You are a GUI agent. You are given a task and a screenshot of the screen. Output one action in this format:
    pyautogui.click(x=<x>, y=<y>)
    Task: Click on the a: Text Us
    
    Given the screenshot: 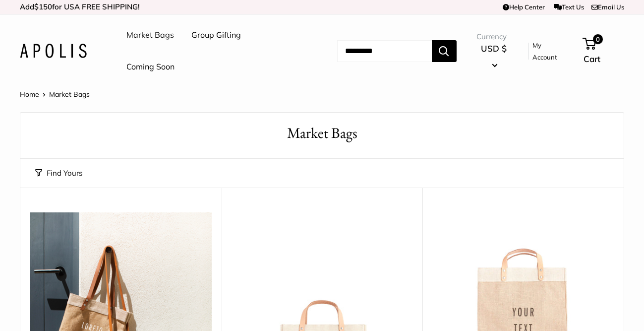 What is the action you would take?
    pyautogui.click(x=569, y=7)
    